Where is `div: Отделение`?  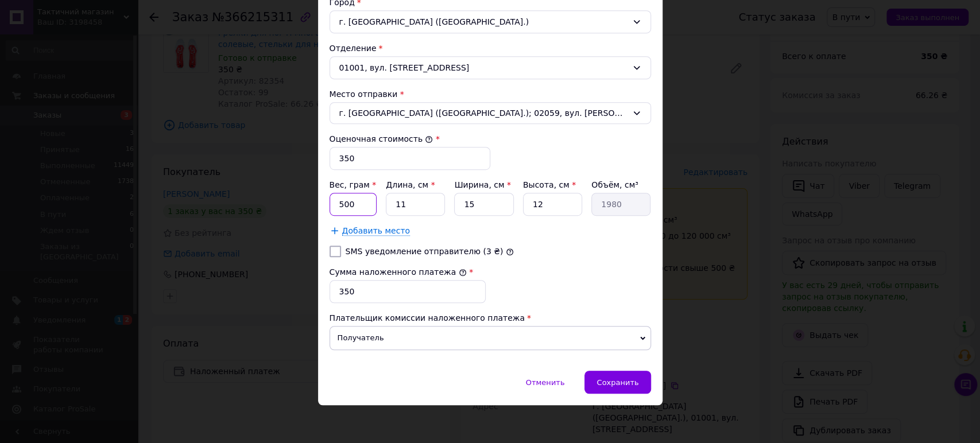
div: Отделение is located at coordinates (490, 49).